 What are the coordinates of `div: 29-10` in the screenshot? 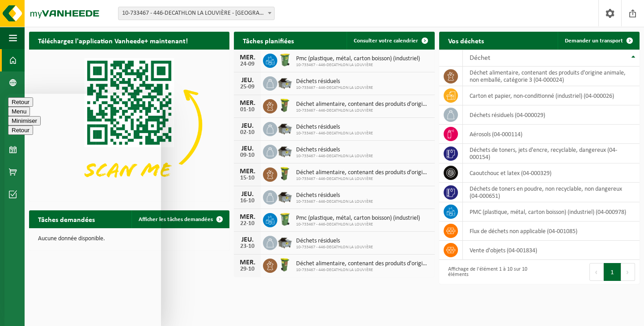 It's located at (247, 269).